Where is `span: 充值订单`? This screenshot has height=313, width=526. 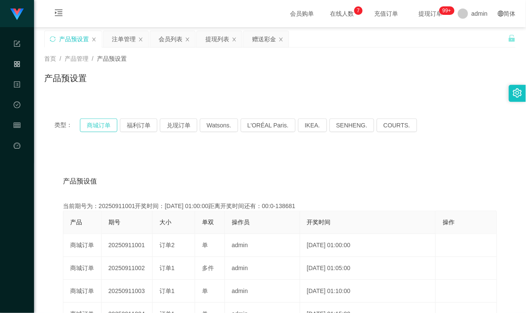
span: 充值订单 is located at coordinates (386, 14).